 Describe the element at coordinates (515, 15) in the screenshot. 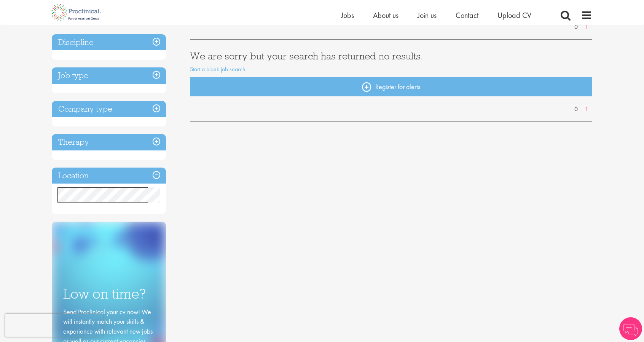

I see `span: Upload CV` at that location.